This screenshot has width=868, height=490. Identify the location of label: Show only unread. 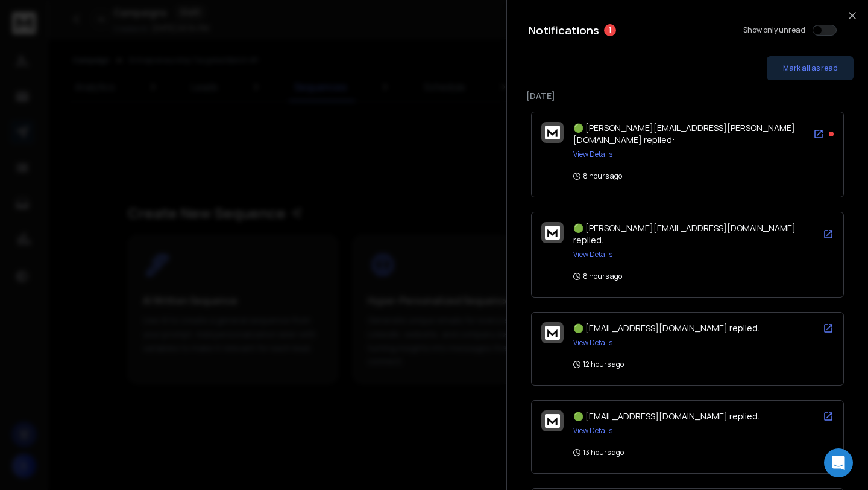
(774, 30).